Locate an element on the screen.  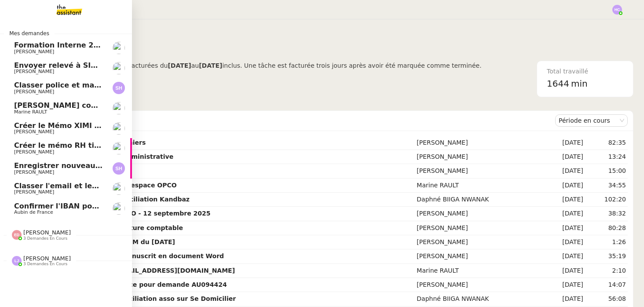
td: 34:55 is located at coordinates (606, 186).